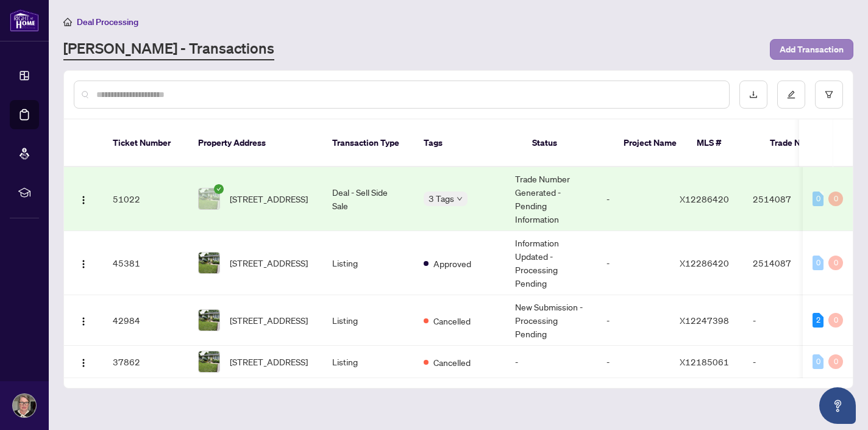 Image resolution: width=868 pixels, height=430 pixels. I want to click on button: download, so click(754, 95).